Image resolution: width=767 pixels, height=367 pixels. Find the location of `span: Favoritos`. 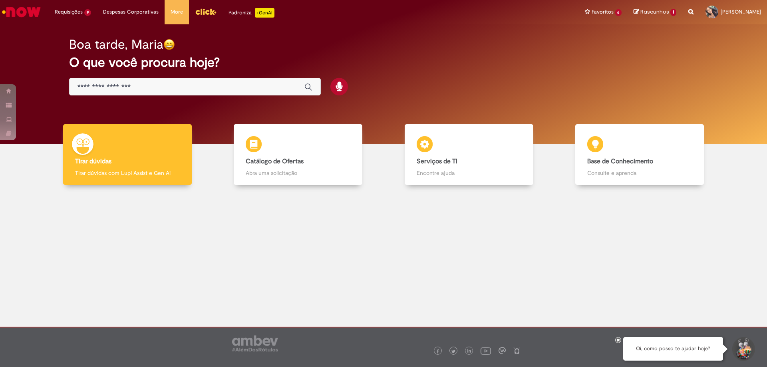

span: Favoritos is located at coordinates (602, 12).